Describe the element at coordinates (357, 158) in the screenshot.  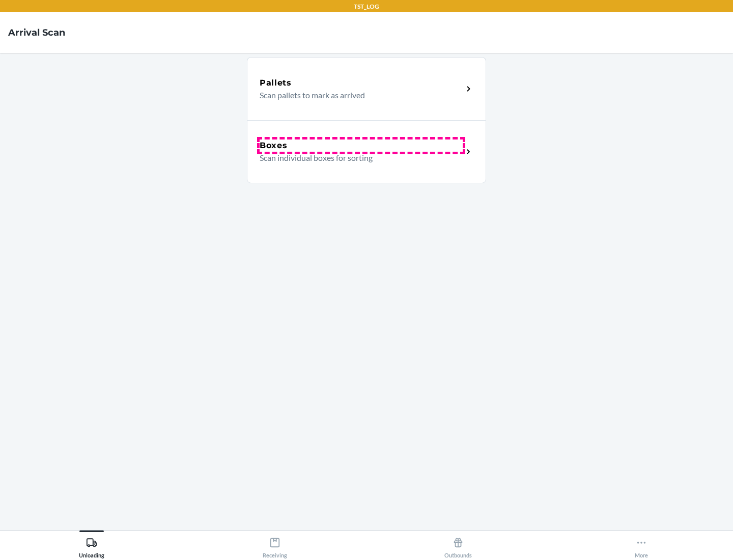
I see `p: Scan individual boxes for sorting` at that location.